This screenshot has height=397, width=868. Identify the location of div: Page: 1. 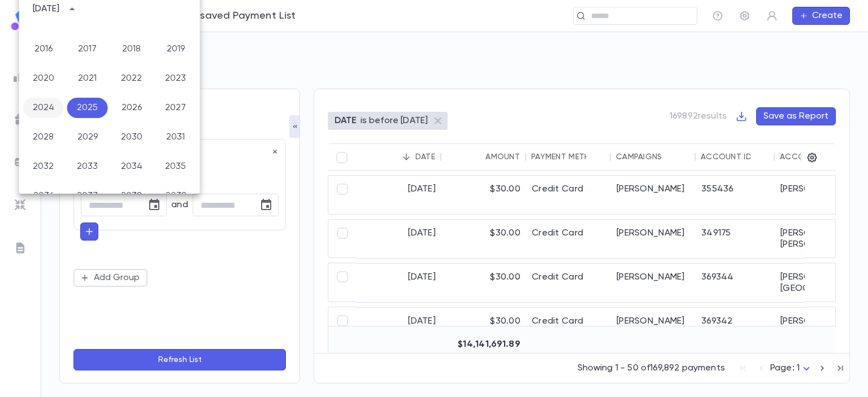
(791, 368).